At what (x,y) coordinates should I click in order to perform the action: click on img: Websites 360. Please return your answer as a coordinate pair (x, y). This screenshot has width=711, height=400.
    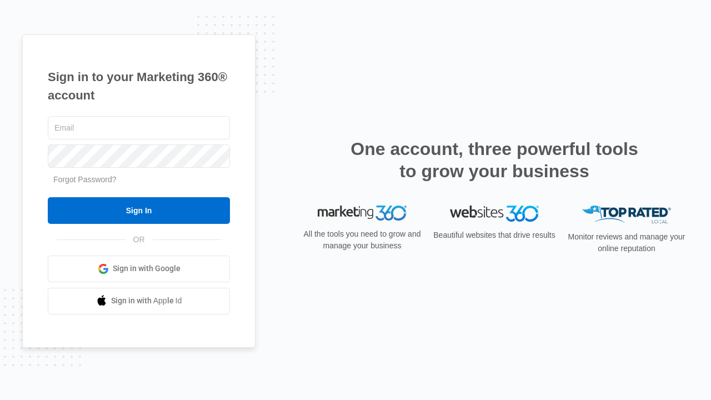
    Looking at the image, I should click on (494, 213).